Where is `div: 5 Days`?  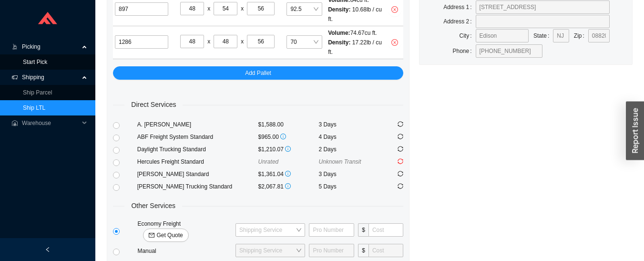
div: 5 Days is located at coordinates (348, 187).